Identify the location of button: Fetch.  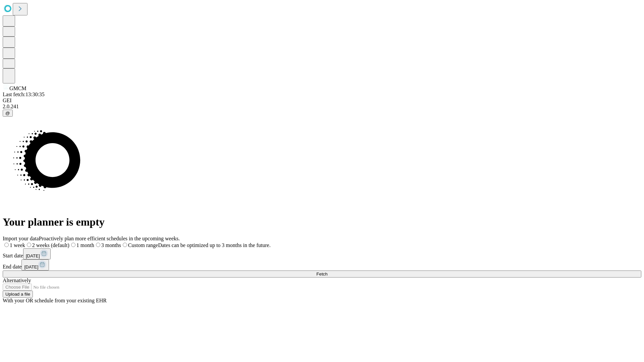
(322, 274).